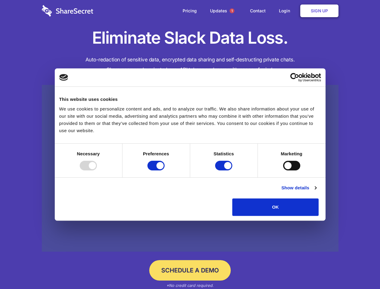 The image size is (380, 289). Describe the element at coordinates (64, 77) in the screenshot. I see `img: logo` at that location.